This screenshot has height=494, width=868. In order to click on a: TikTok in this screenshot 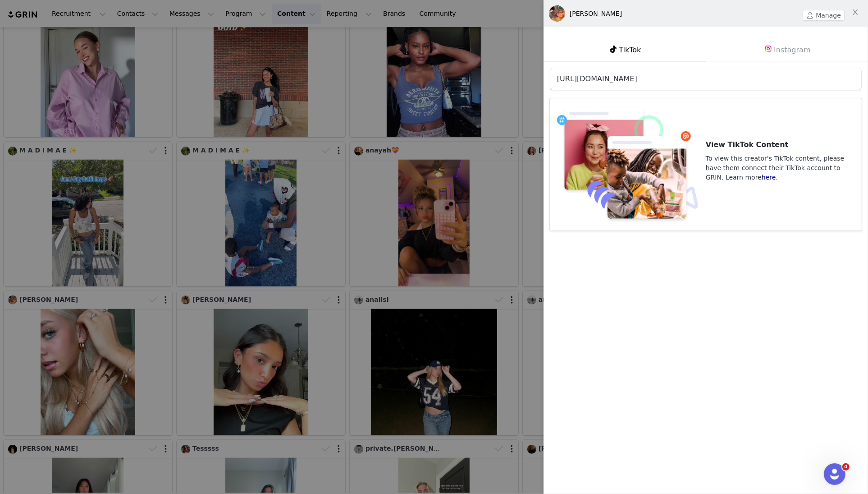, I will do `click(625, 50)`.